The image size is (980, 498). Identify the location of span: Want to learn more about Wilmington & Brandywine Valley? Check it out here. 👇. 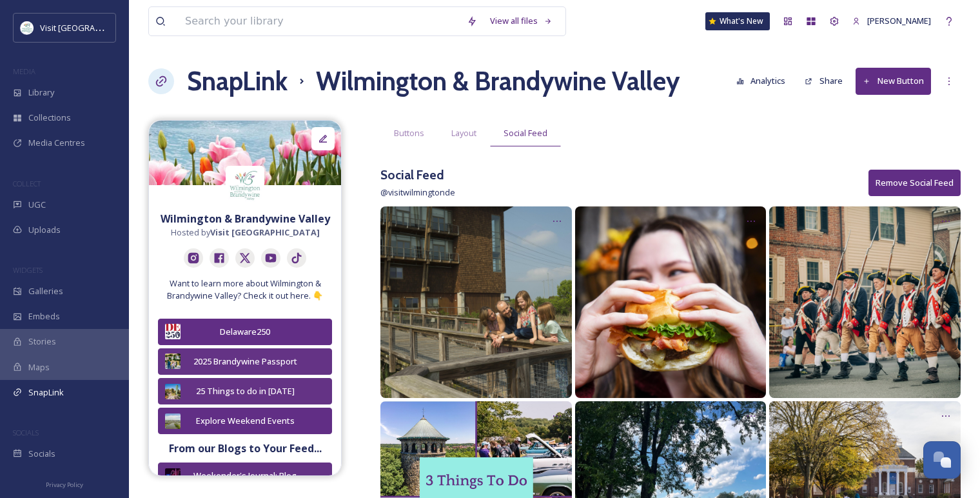
(245, 290).